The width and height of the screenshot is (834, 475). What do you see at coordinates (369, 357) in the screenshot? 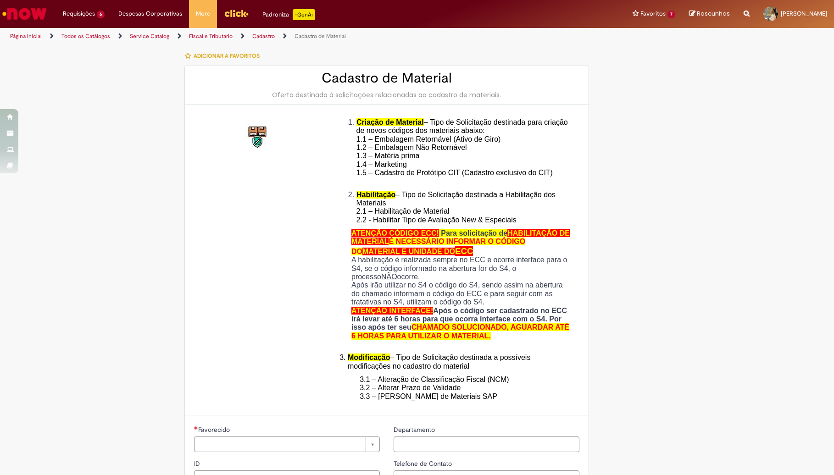
I see `span: Modificação` at bounding box center [369, 357].